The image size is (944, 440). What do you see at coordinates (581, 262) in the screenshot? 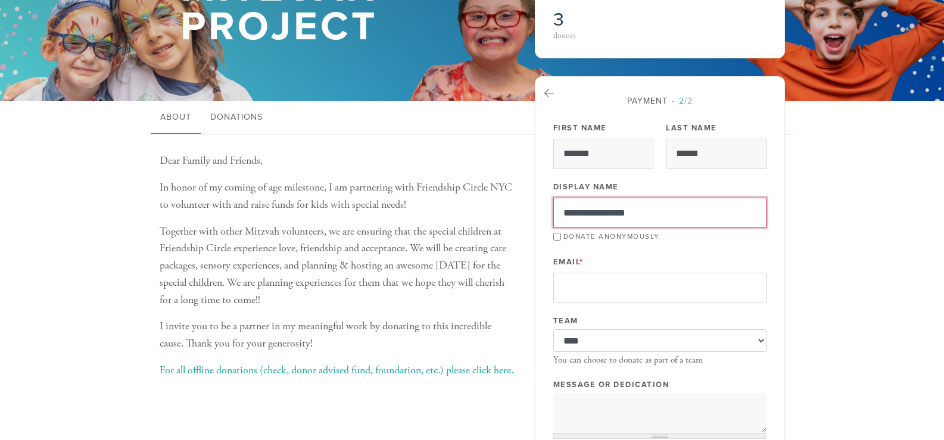
I see `span: This field is required.` at bounding box center [581, 262].